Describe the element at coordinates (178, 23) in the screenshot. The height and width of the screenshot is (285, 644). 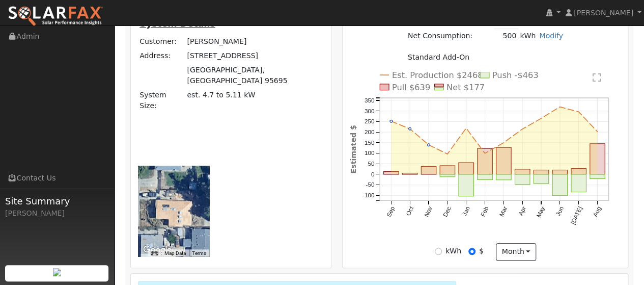
I see `u: System Details` at that location.